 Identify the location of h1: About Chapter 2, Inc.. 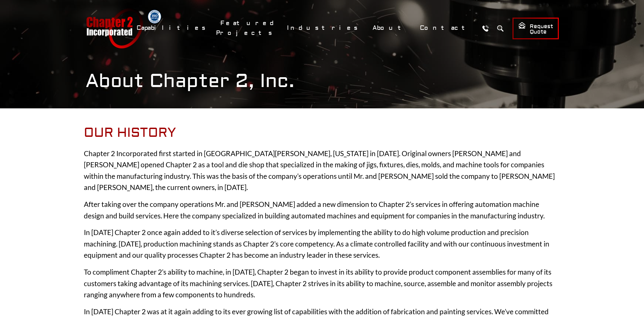
(322, 81).